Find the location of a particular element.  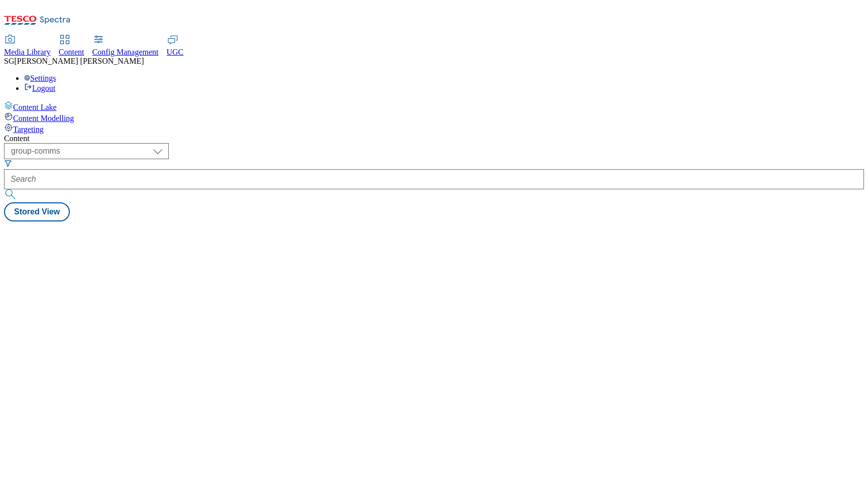

span: Media Library is located at coordinates (27, 52).